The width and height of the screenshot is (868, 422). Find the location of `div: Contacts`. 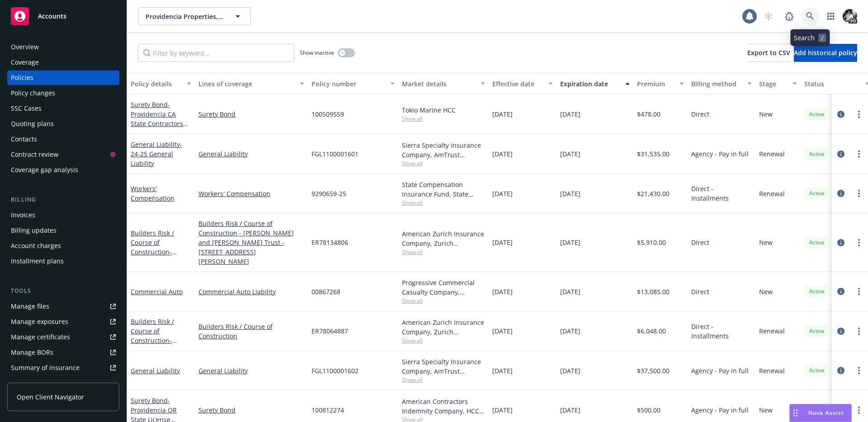

div: Contacts is located at coordinates (24, 139).